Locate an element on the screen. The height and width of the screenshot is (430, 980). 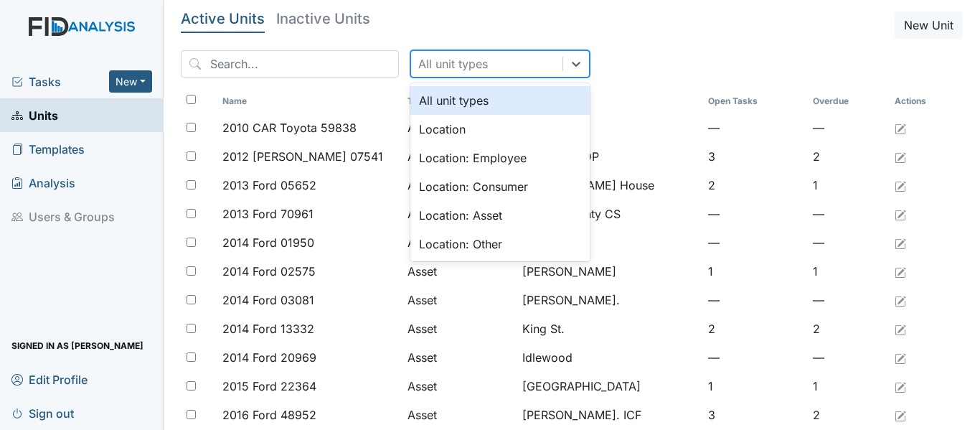
h5: Inactive Units is located at coordinates (323, 18).